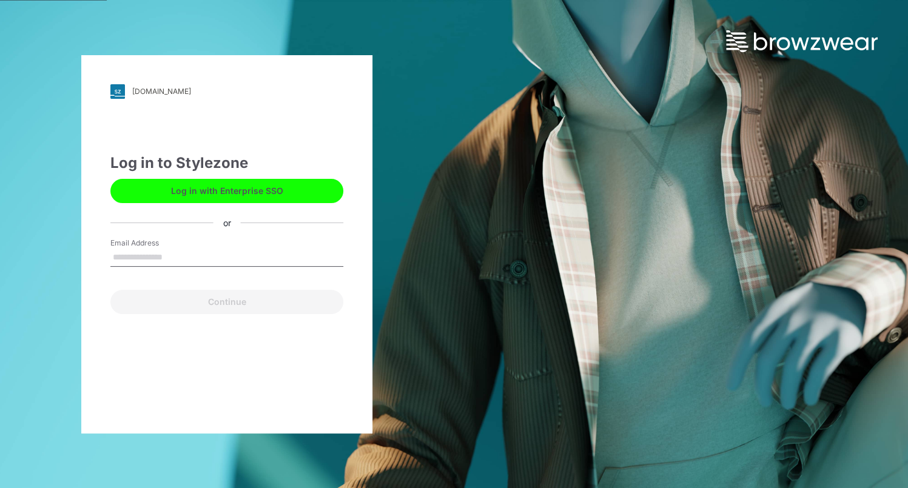 This screenshot has height=488, width=908. I want to click on img: svg+xml;base64,PHN2ZyB3aWR0aD0iMjgiIGhlaWdodD0iMjgiIHZpZXdCb3g9IjAgMCAyOCAyOCIgZmlsbD0ibm9uZSIgeG..., so click(118, 92).